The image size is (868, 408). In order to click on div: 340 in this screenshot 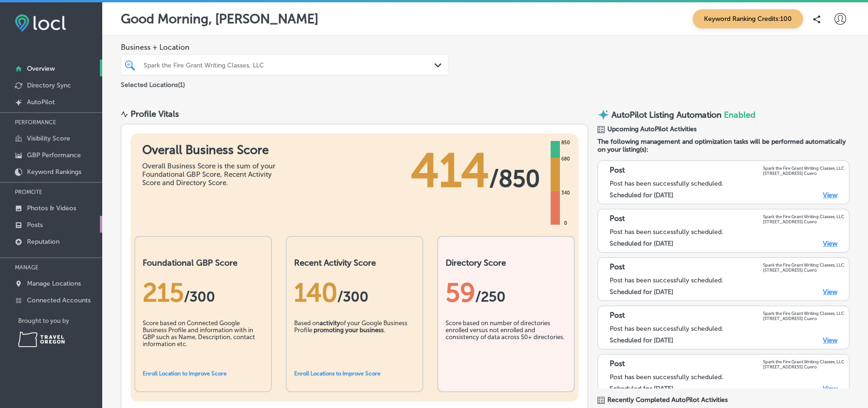, I will do `click(566, 193)`.